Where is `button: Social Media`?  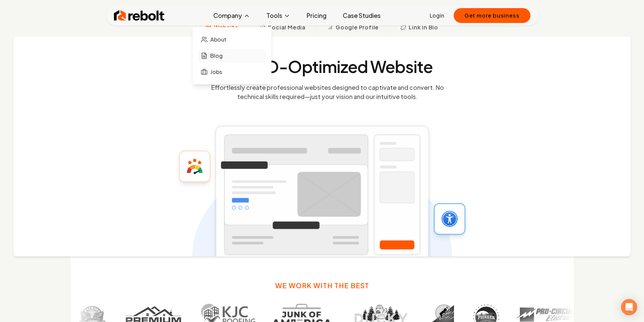
button: Social Media is located at coordinates (283, 28).